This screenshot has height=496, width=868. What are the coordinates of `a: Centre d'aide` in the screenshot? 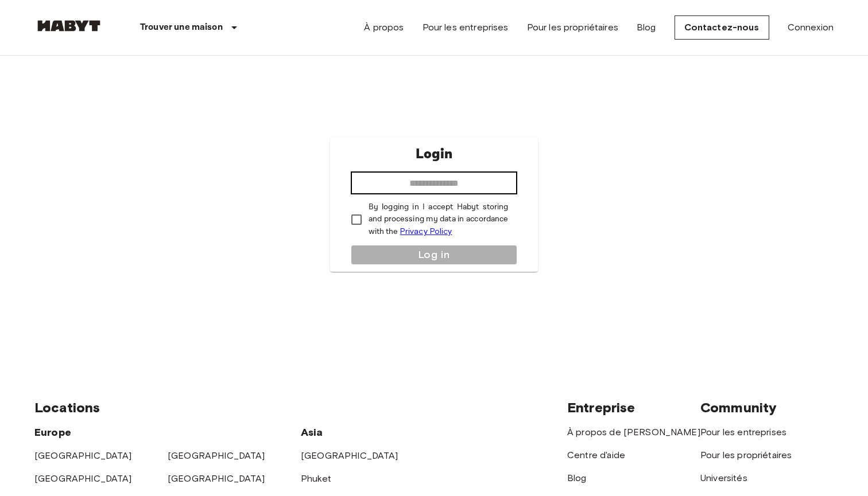 It's located at (596, 454).